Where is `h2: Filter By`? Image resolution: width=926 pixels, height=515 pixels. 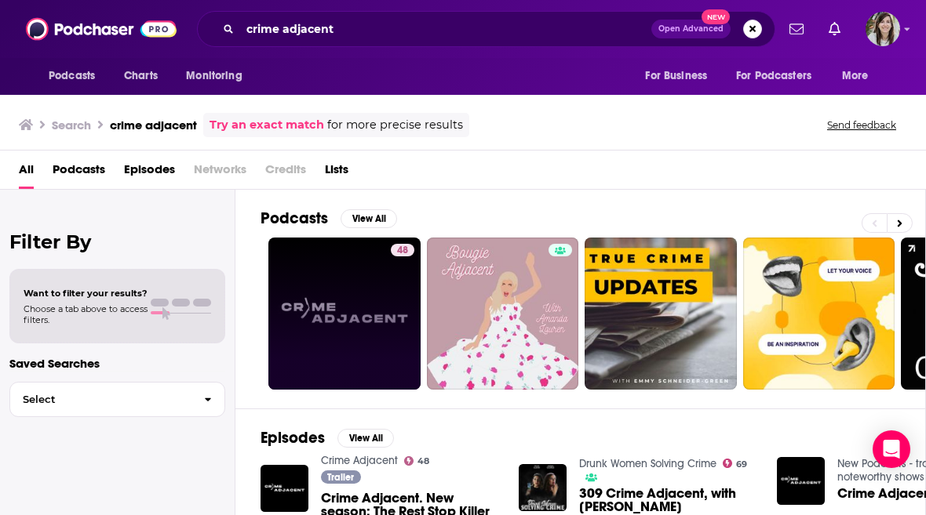
h2: Filter By is located at coordinates (117, 242).